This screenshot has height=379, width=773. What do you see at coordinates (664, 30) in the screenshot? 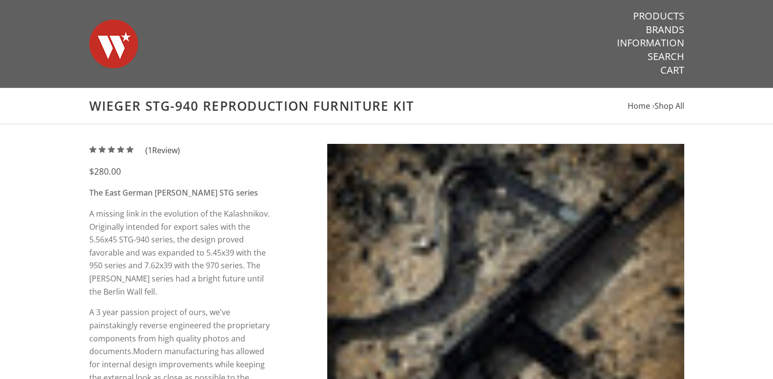
I see `a: Brands` at bounding box center [664, 30].